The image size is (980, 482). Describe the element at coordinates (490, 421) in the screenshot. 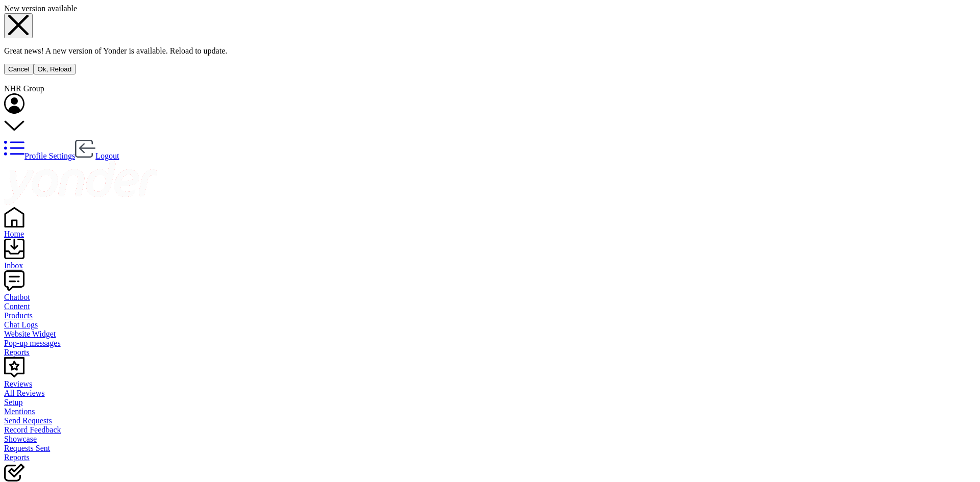

I see `div: Send Requests` at that location.